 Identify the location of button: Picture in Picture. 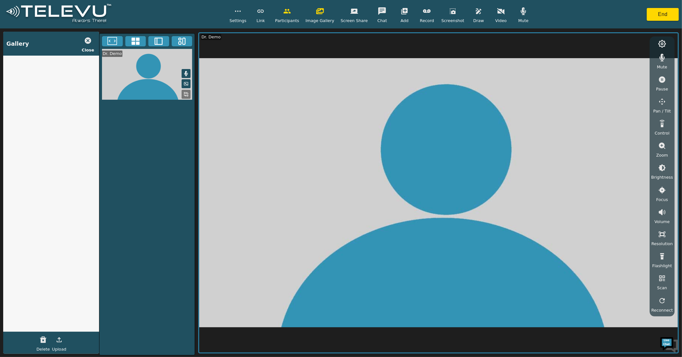
(186, 84).